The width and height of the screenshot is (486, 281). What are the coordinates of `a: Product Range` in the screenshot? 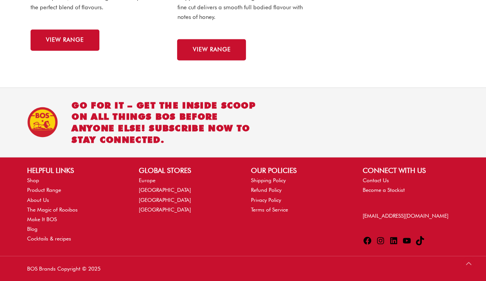 It's located at (44, 190).